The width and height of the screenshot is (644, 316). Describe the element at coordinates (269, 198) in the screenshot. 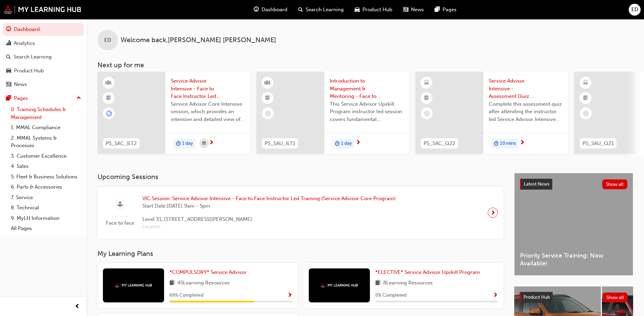

I see `span: VIC Session: Service Advisor Intensive - Face to Face Instructor Led Training (Service Advisor Co...` at that location.